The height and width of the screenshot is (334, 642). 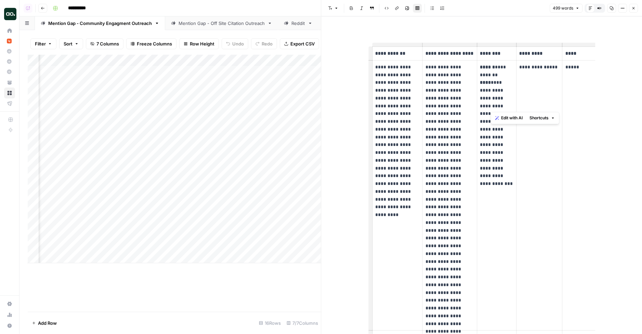 I want to click on button: Row Height, so click(x=199, y=44).